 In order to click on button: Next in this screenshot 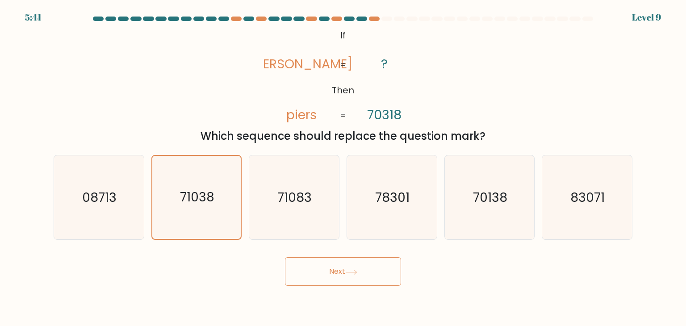, I will do `click(343, 272)`.